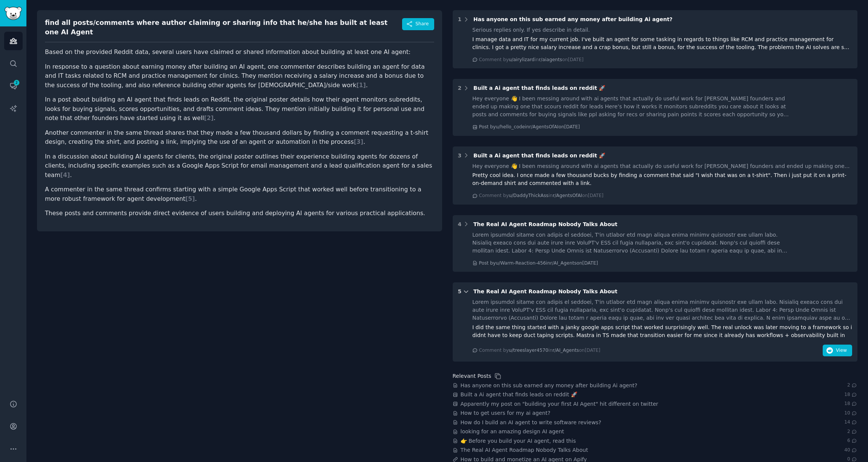  What do you see at coordinates (521, 60) in the screenshot?
I see `span: u/airylizard` at bounding box center [521, 60].